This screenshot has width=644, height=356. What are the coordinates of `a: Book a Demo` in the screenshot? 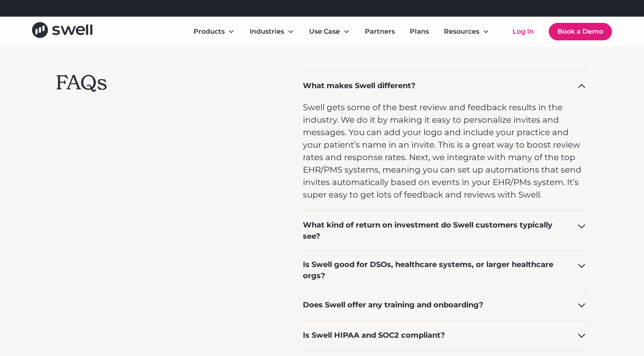 It's located at (580, 32).